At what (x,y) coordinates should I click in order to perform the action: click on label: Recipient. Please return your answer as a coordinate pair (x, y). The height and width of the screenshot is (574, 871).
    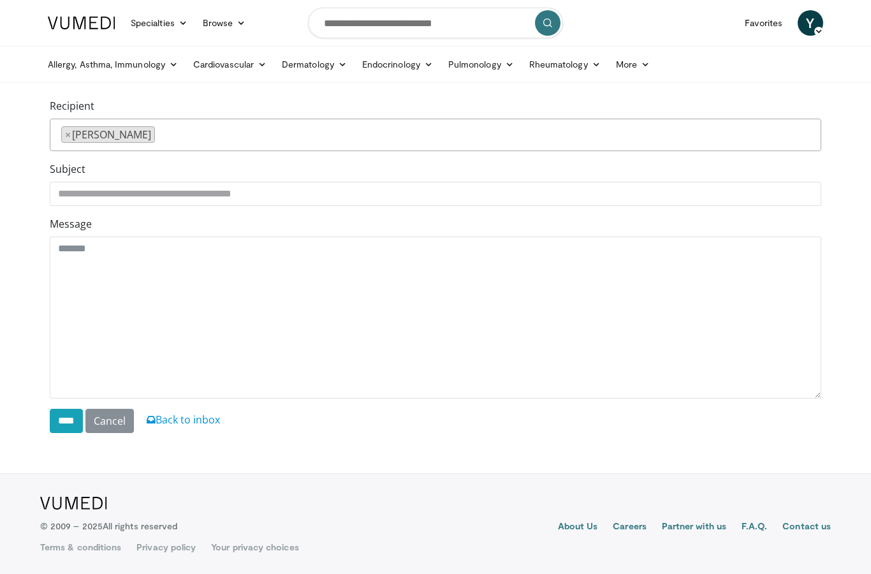
    Looking at the image, I should click on (72, 106).